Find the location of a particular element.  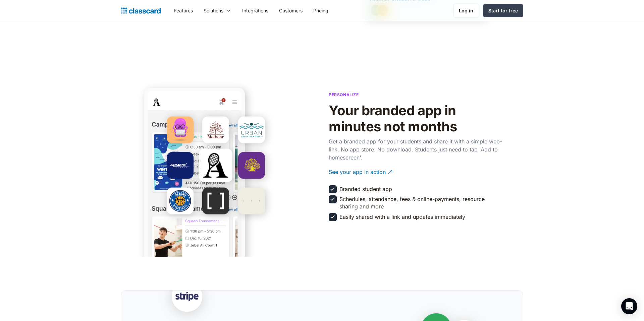

div: See your app in action is located at coordinates (357, 169).